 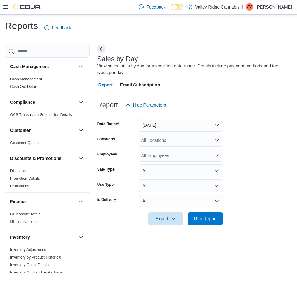 What do you see at coordinates (36, 272) in the screenshot?
I see `a: Inventory On Hand by Package` at bounding box center [36, 272].